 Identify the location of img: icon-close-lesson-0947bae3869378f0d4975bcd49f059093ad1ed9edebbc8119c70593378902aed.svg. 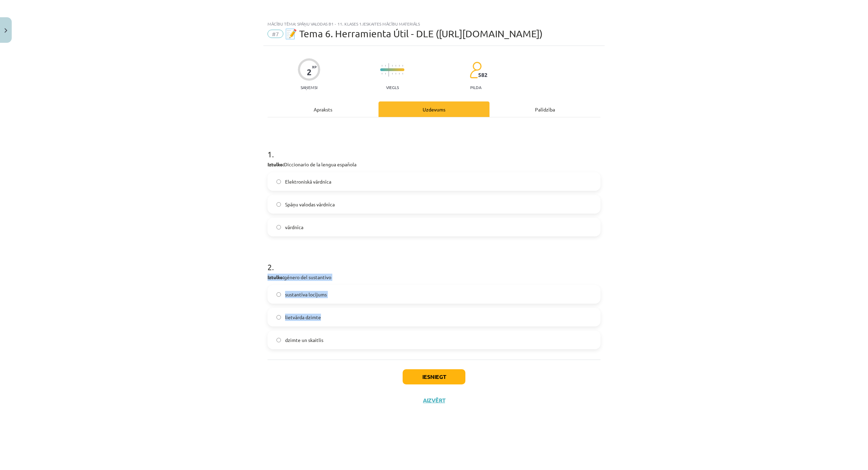
(6, 30).